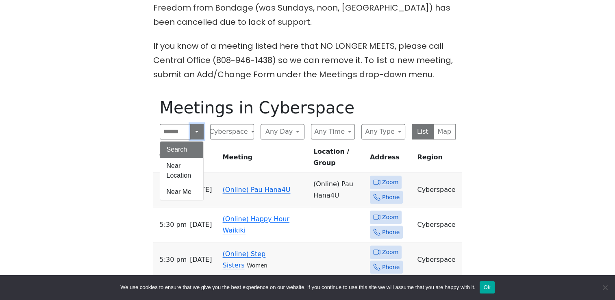  What do you see at coordinates (182, 171) in the screenshot?
I see `button: Near Location` at bounding box center [182, 171].